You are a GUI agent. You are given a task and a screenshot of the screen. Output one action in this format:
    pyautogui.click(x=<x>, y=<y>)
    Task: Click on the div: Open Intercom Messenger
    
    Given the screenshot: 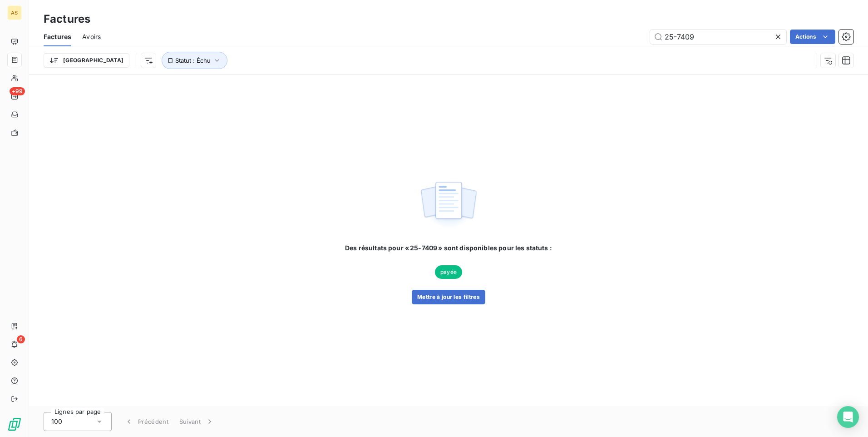 What is the action you would take?
    pyautogui.click(x=848, y=417)
    